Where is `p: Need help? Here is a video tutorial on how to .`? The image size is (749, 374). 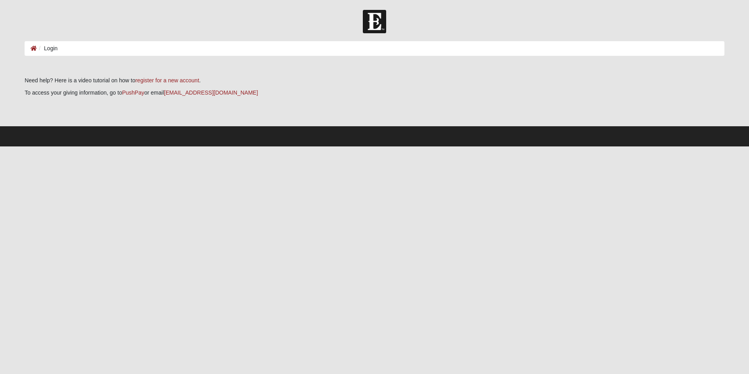 p: Need help? Here is a video tutorial on how to . is located at coordinates (374, 80).